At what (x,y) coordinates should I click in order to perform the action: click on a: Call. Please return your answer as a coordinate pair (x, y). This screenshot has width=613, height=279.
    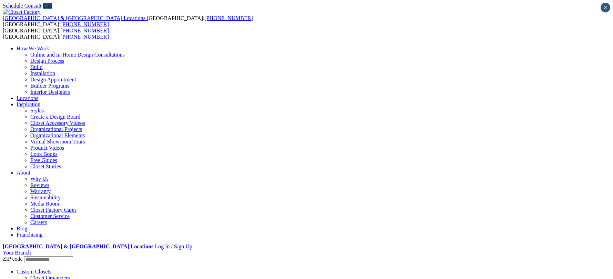
    Looking at the image, I should click on (47, 6).